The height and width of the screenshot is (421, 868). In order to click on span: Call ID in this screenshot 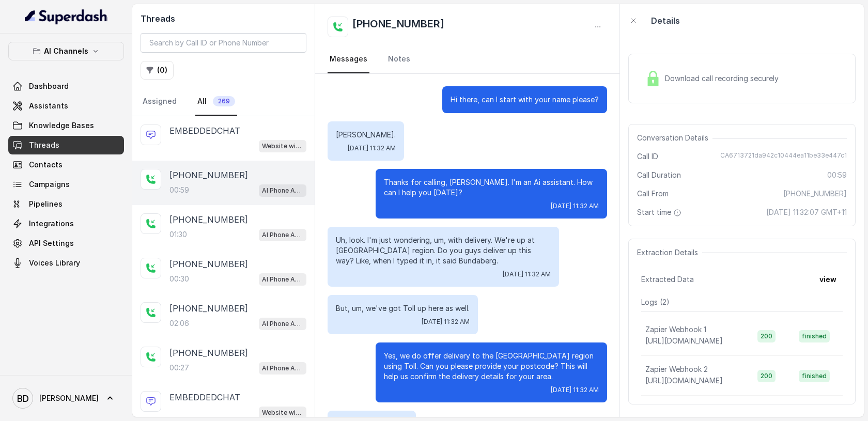, I will do `click(648, 156)`.